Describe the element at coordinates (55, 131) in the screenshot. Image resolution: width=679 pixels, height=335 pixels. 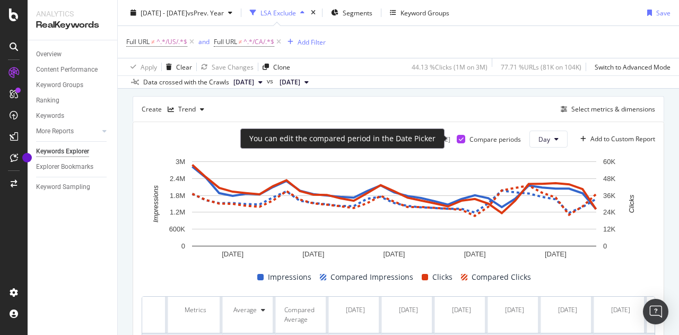
I see `div: More Reports` at that location.